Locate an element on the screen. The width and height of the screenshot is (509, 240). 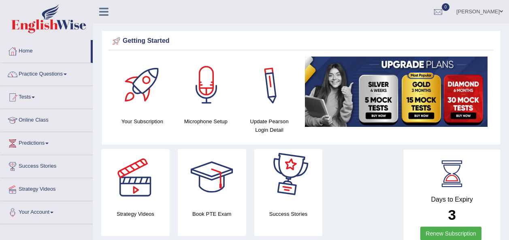
a: Predictions is located at coordinates (47, 142).